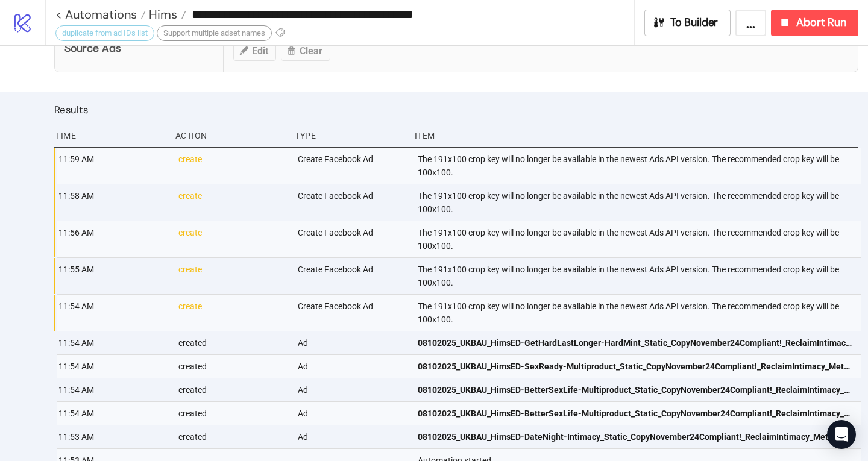 Image resolution: width=868 pixels, height=461 pixels. What do you see at coordinates (635, 367) in the screenshot?
I see `a: 08102025_UKBAU_HimsED-SexReady-Multiproduct_Static_CopyNovember24Compliant!_ReclaimIntimacy_MetaE...` at bounding box center [635, 367].